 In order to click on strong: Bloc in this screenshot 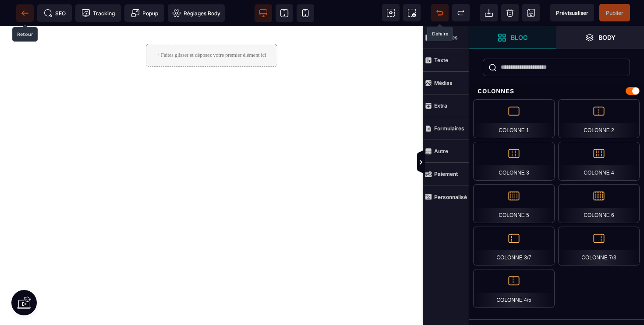, I will do `click(519, 37)`.